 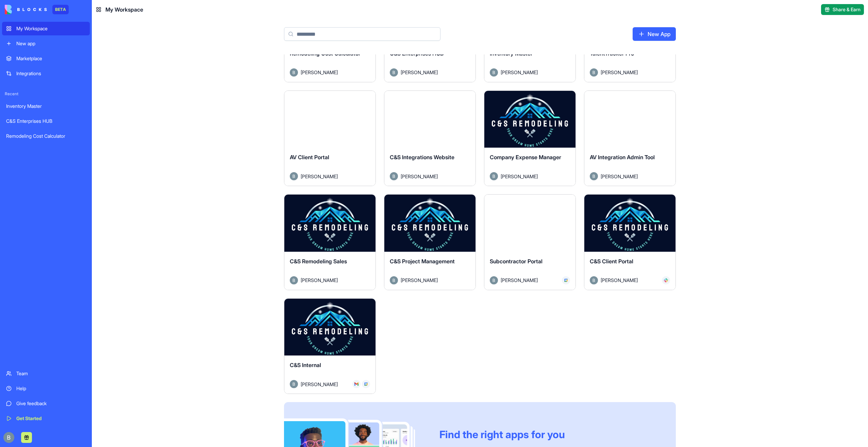 I want to click on div: Help, so click(x=51, y=388).